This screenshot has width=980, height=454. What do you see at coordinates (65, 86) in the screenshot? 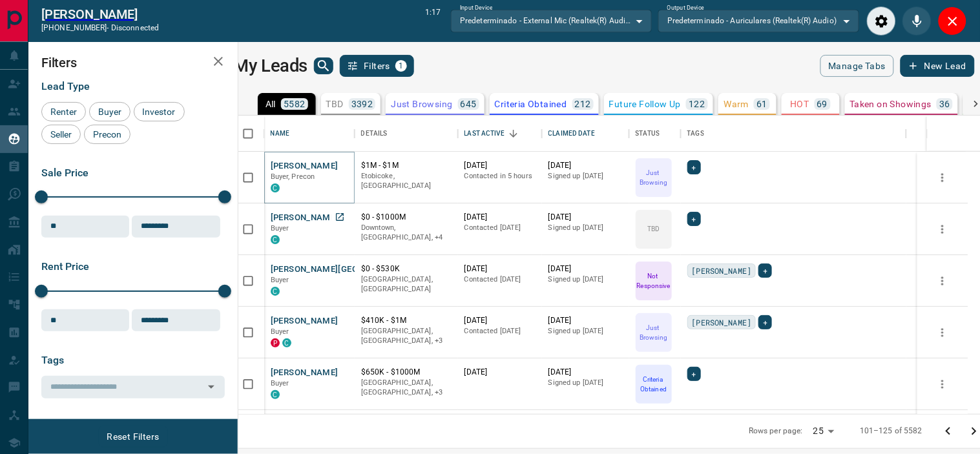
I see `span: Lead Type` at bounding box center [65, 86].